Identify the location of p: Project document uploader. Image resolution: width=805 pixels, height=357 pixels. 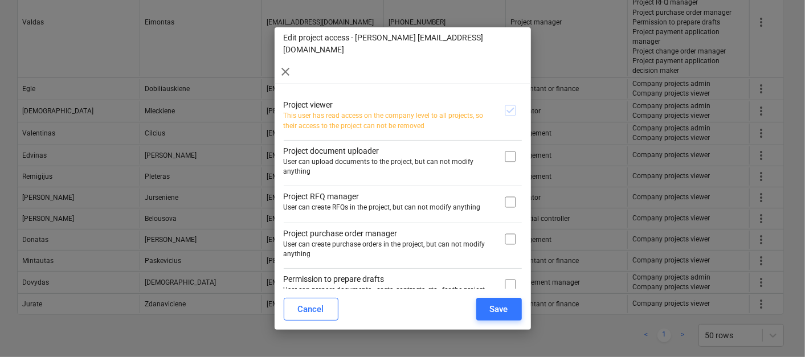
(389, 151).